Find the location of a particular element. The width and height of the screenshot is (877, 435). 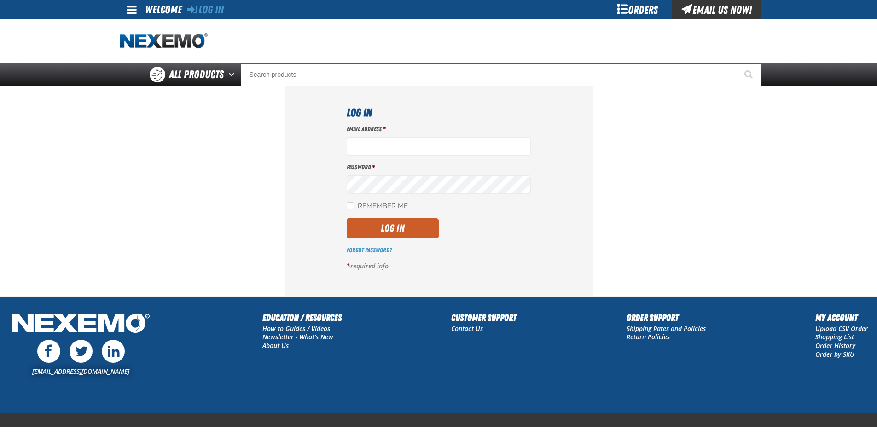

a: Shipping Rates and Policies is located at coordinates (666, 328).